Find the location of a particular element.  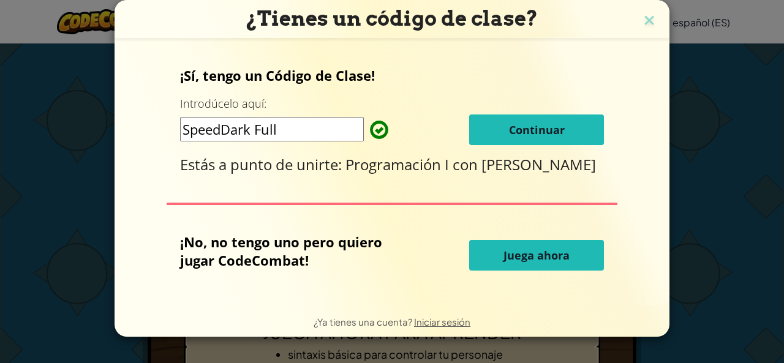

button: Juega ahora is located at coordinates (536, 255).